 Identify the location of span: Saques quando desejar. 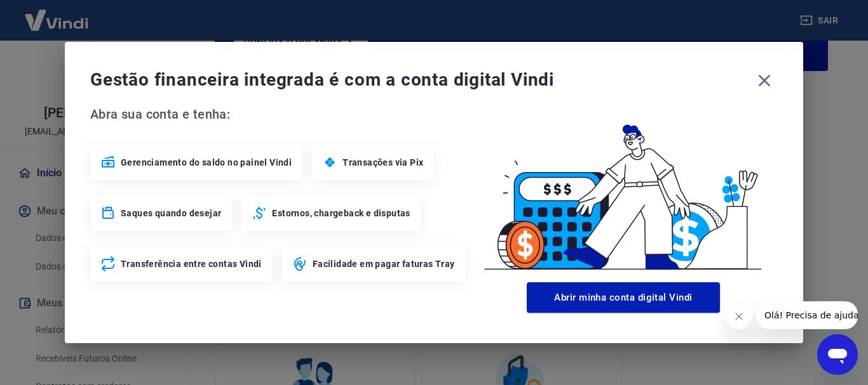
(171, 213).